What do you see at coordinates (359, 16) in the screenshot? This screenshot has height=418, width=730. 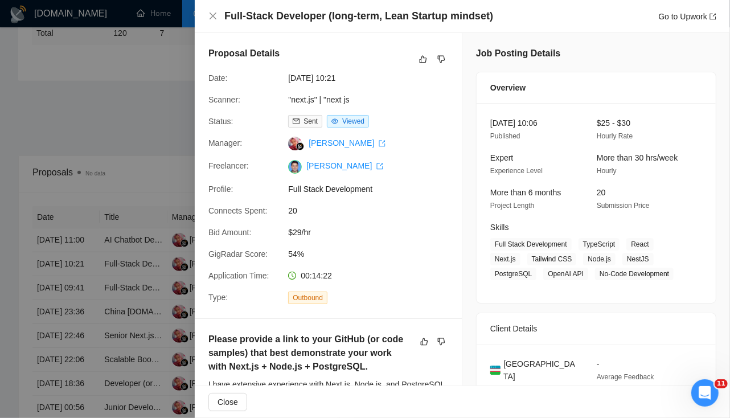 I see `h4: Full-Stack Developer (long-term, Lean Startup mindset)` at bounding box center [359, 16].